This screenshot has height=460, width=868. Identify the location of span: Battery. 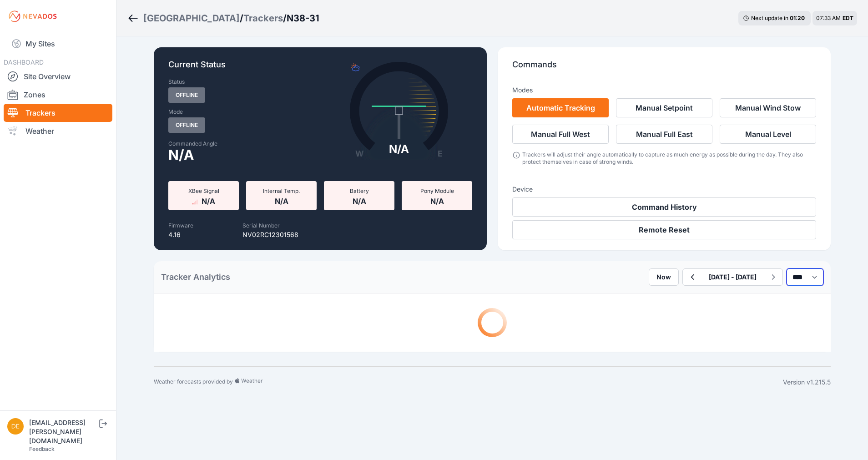
(359, 191).